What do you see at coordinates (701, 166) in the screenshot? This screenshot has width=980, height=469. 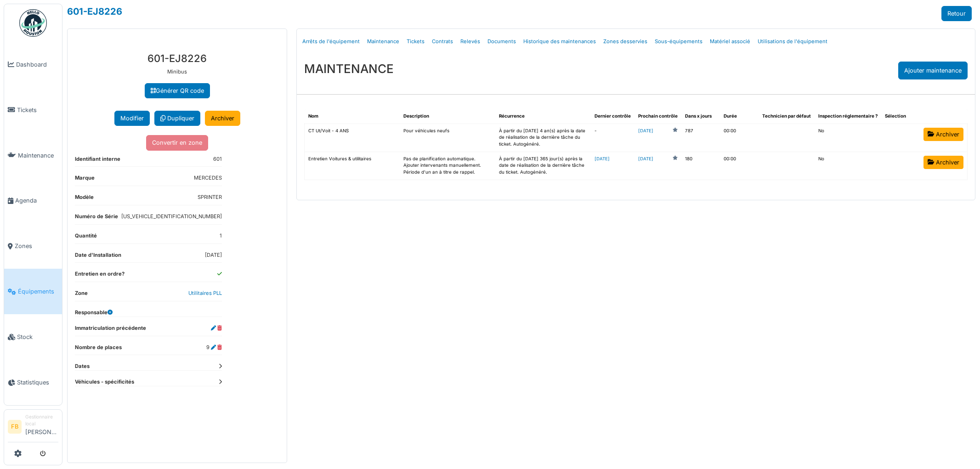 I see `td: 180` at bounding box center [701, 166].